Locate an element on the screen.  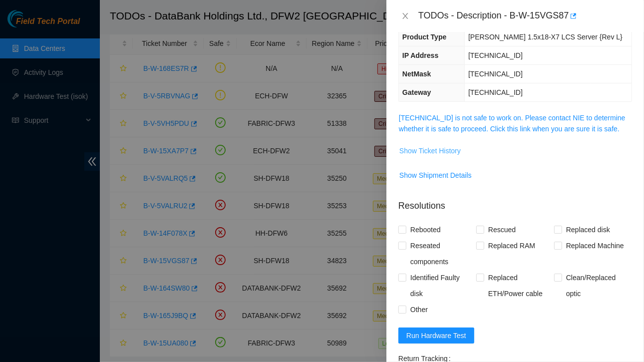
span: Rebooted is located at coordinates (425, 230).